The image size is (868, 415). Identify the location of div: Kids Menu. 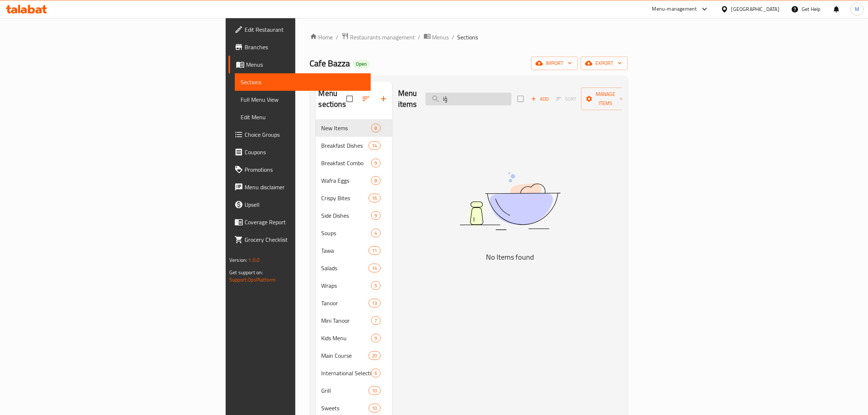
(346, 338).